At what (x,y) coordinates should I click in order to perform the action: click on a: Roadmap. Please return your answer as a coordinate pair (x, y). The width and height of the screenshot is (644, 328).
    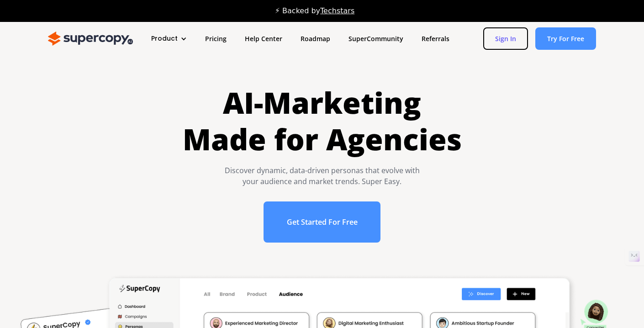
    Looking at the image, I should click on (315, 38).